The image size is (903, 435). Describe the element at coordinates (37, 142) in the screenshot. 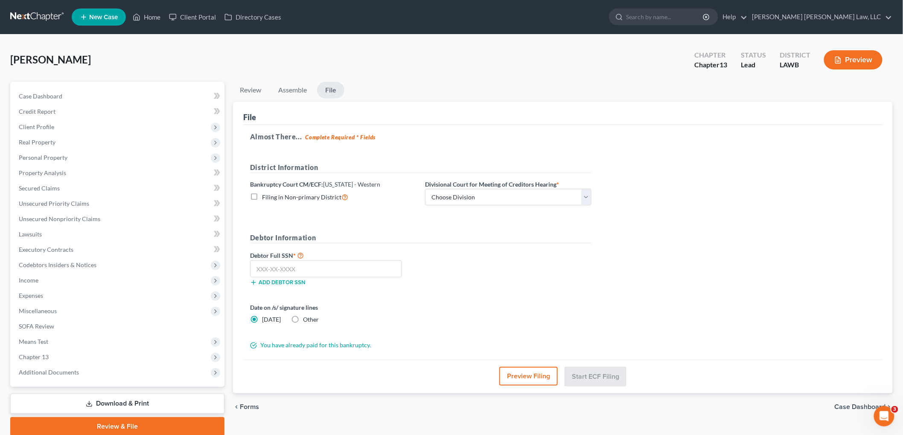

I see `span: Real Property` at that location.